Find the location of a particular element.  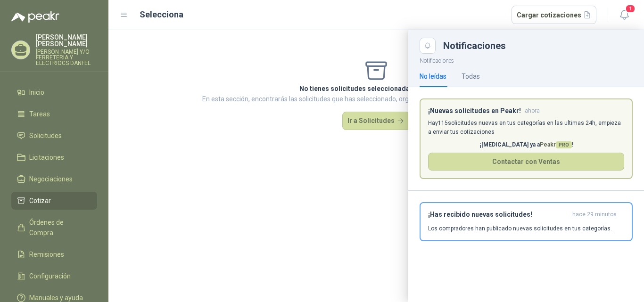

button: 1 is located at coordinates (624, 15).